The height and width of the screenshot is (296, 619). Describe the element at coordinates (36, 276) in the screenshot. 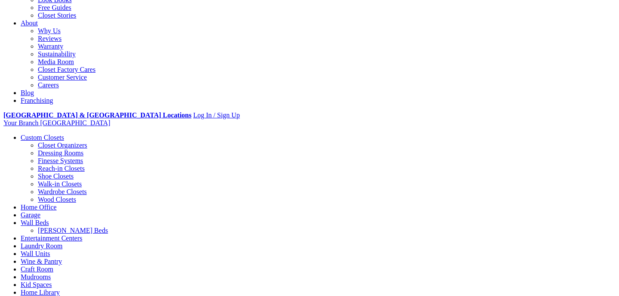

I see `a: Mudrooms` at that location.